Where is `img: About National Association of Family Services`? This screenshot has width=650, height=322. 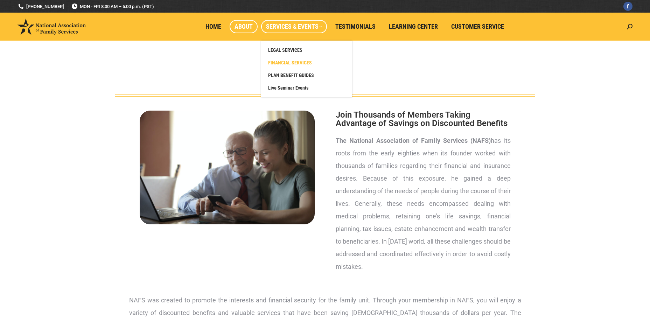
img: About National Association of Family Services is located at coordinates (227, 167).